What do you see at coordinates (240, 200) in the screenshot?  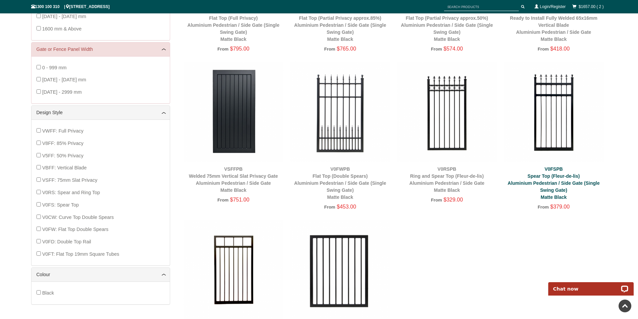 I see `span: $751.00` at bounding box center [240, 200].